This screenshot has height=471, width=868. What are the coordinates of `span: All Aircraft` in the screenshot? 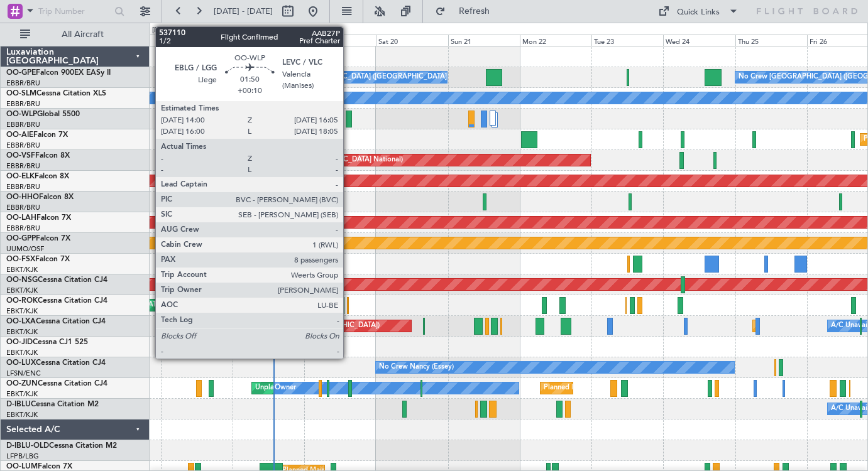 It's located at (82, 34).